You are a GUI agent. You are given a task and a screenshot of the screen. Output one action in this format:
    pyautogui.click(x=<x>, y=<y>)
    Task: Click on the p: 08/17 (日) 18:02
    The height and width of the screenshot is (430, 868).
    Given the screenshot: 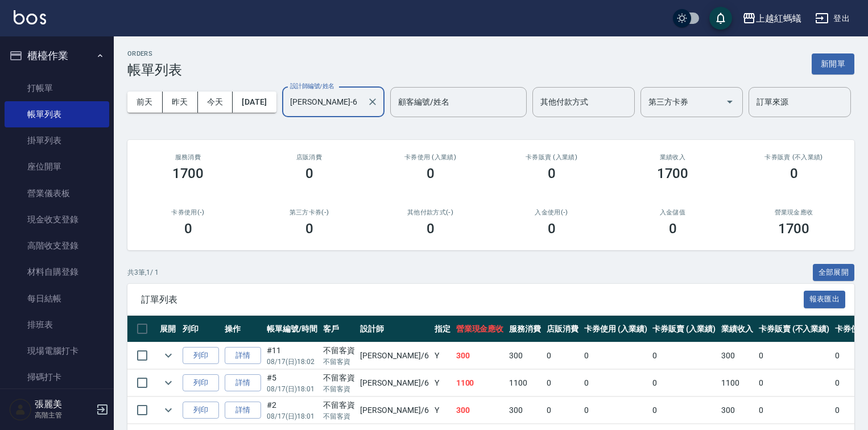 What is the action you would take?
    pyautogui.click(x=292, y=362)
    